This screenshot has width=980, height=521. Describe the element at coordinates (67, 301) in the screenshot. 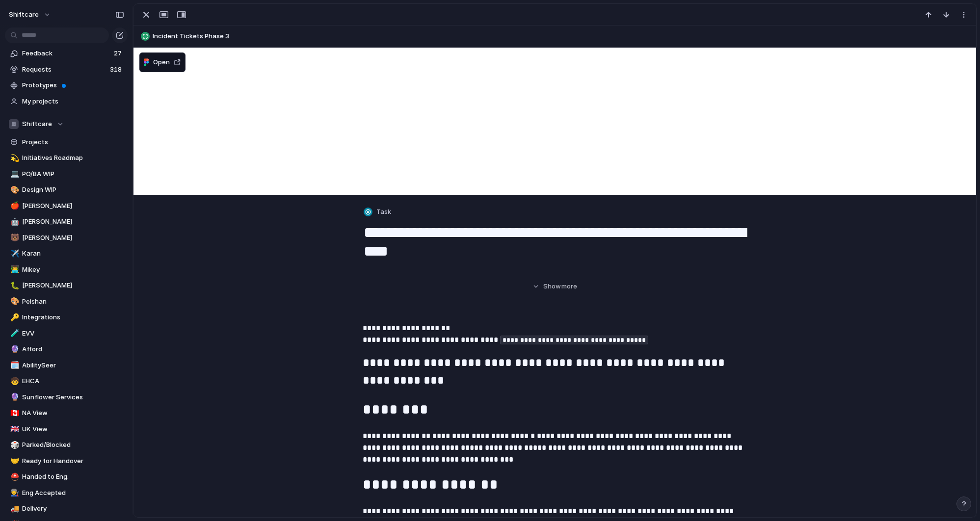

I see `div: 🎨Peishan` at that location.